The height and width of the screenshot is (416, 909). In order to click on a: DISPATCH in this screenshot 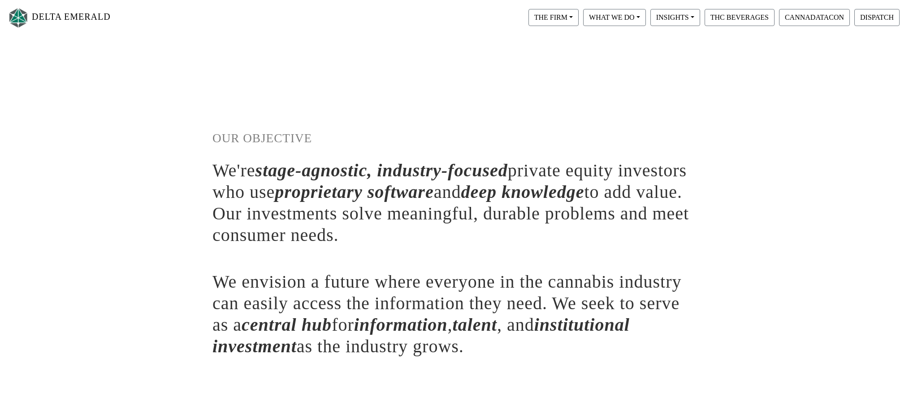, I will do `click(877, 17)`.